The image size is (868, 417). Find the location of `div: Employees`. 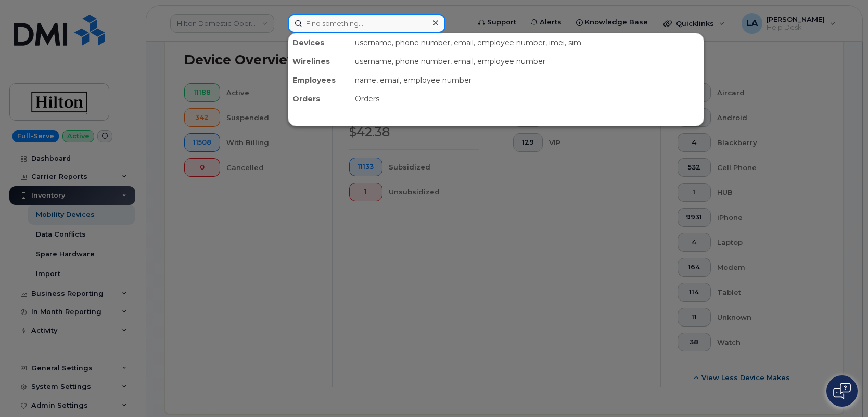

div: Employees is located at coordinates (320, 80).